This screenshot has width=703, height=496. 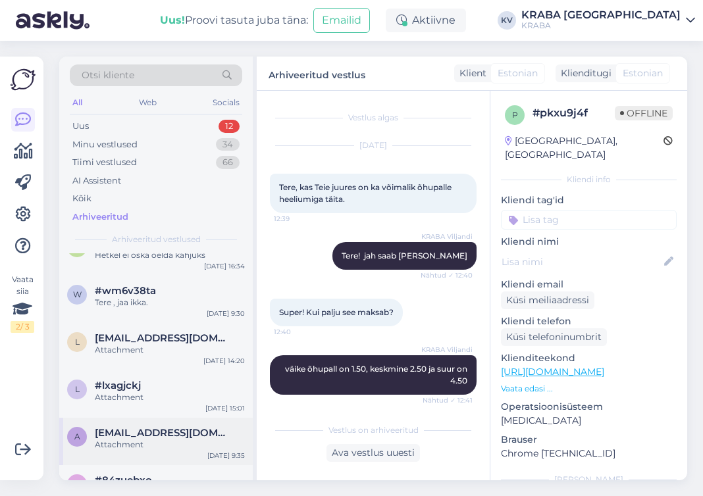 I want to click on span: w, so click(x=77, y=294).